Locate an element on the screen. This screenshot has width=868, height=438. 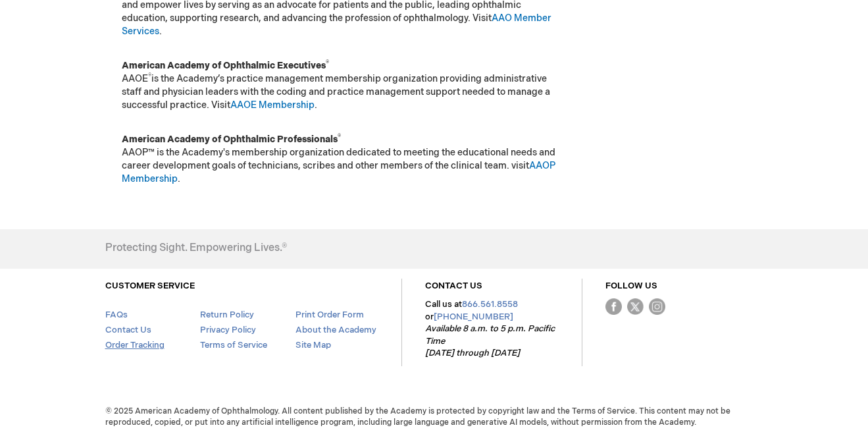
a: CONTACT US is located at coordinates (454, 285).